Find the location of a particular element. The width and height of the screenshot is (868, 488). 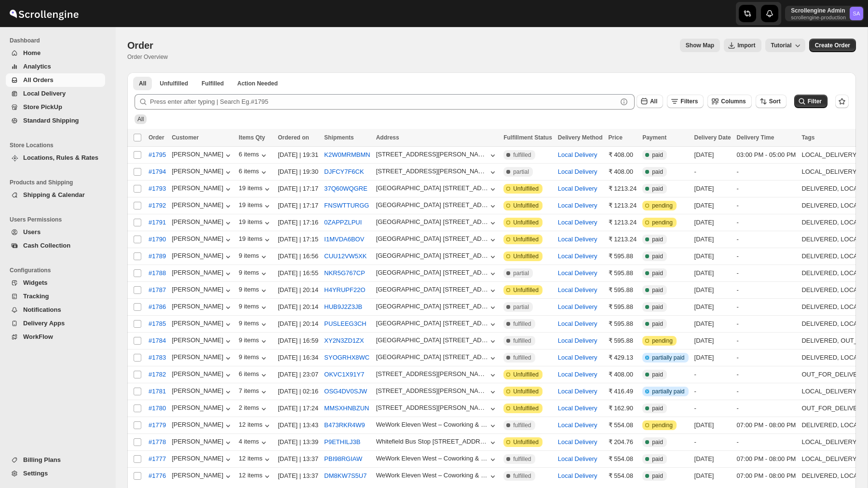

span: Items Qty is located at coordinates (252, 138).